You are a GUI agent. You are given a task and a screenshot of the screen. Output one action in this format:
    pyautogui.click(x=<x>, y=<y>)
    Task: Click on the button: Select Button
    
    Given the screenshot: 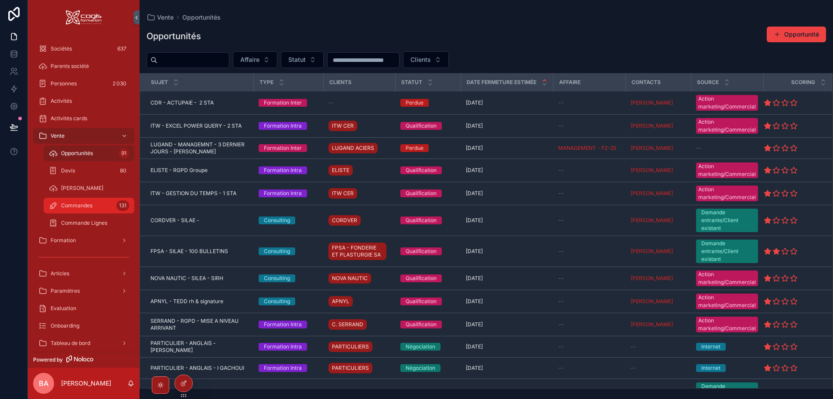 What is the action you would take?
    pyautogui.click(x=426, y=60)
    